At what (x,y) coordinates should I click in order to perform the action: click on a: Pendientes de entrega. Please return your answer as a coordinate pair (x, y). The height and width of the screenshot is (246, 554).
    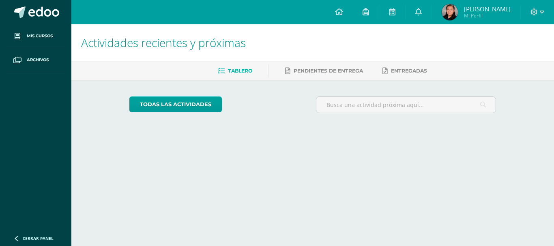
    Looking at the image, I should click on (324, 71).